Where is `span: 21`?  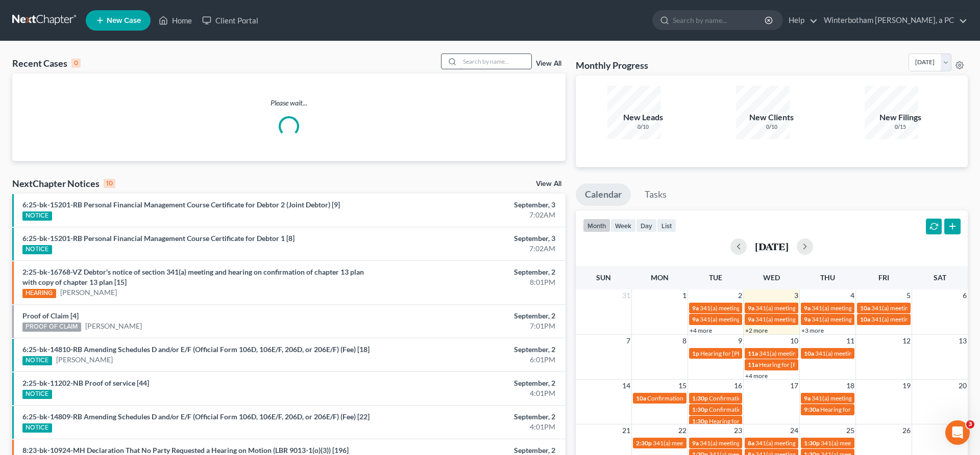 span: 21 is located at coordinates (626, 431).